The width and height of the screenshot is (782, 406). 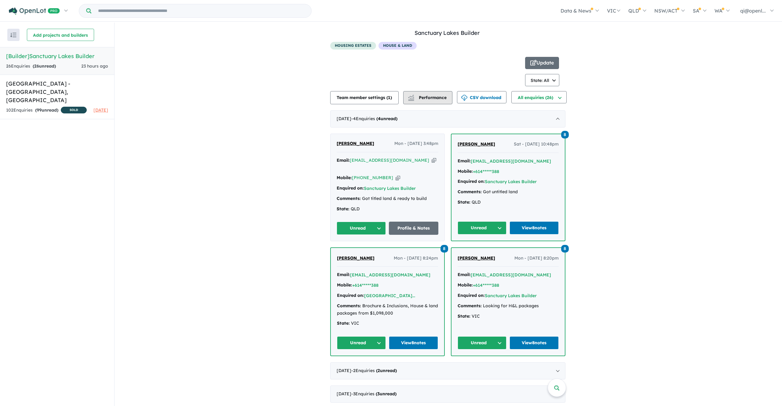 I want to click on a: Profile & Notes, so click(x=414, y=228).